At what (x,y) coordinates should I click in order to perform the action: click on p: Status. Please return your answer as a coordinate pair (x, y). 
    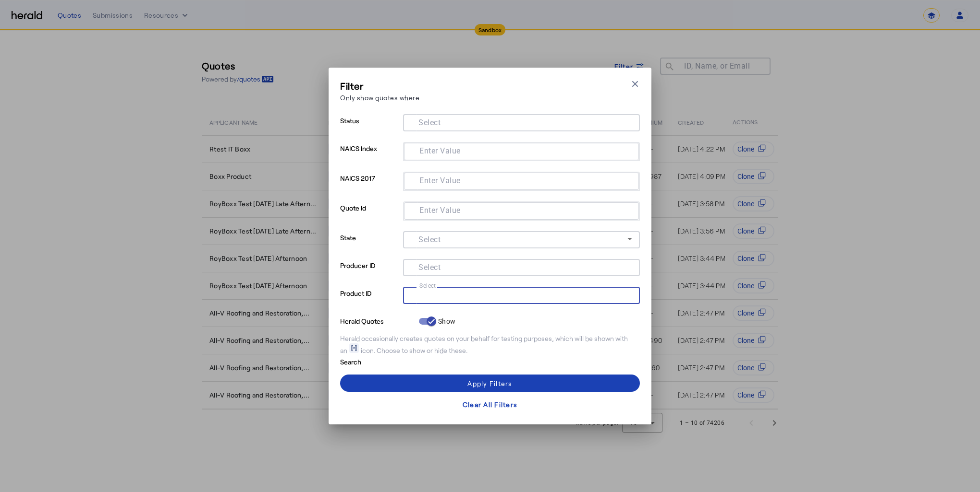
    Looking at the image, I should click on (369, 128).